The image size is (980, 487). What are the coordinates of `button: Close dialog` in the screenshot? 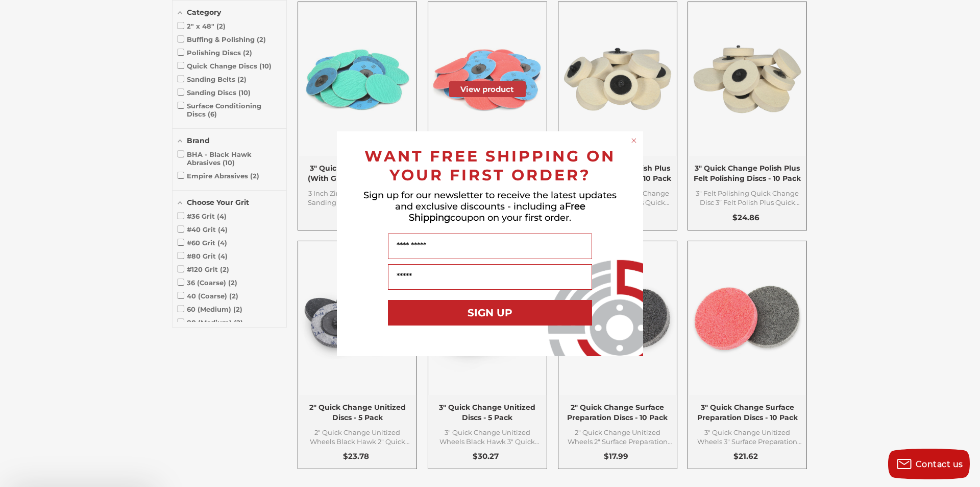 It's located at (634, 140).